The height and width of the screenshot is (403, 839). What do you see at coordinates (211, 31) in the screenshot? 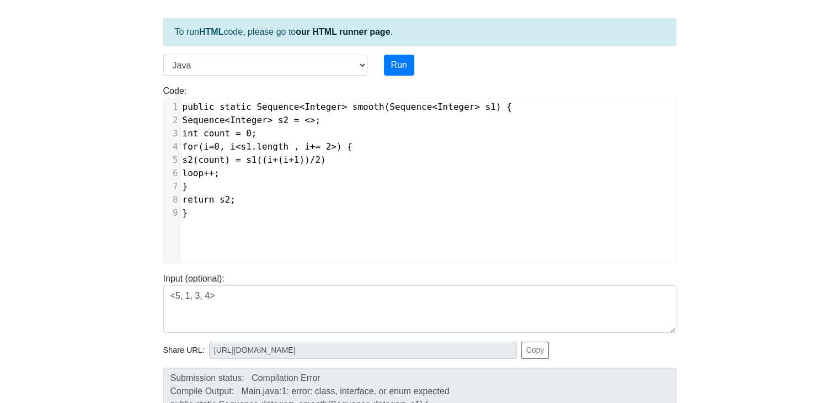
I see `strong: HTML` at bounding box center [211, 31].